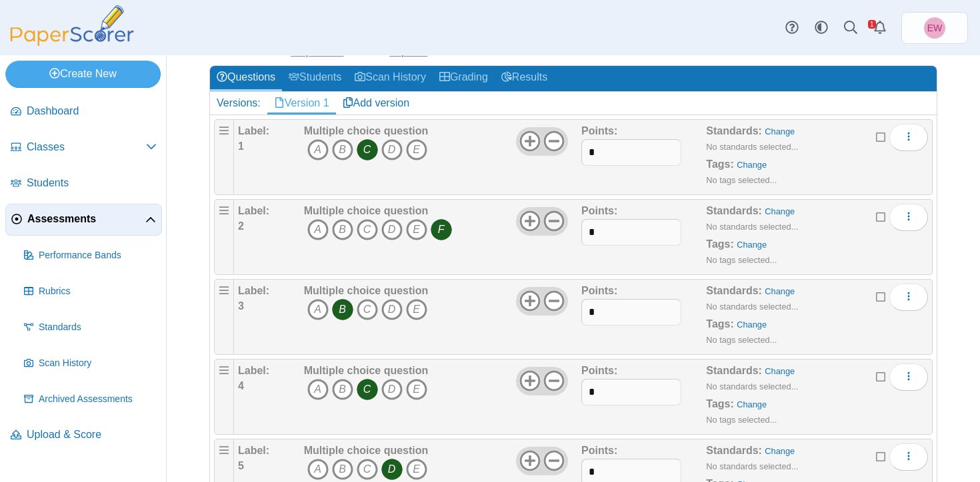 Image resolution: width=980 pixels, height=482 pixels. What do you see at coordinates (241, 465) in the screenshot?
I see `b: 5` at bounding box center [241, 465].